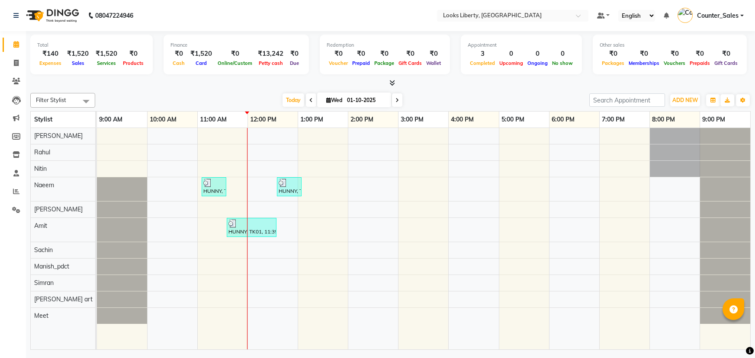 This screenshot has width=755, height=358. I want to click on span: Wallet, so click(434, 63).